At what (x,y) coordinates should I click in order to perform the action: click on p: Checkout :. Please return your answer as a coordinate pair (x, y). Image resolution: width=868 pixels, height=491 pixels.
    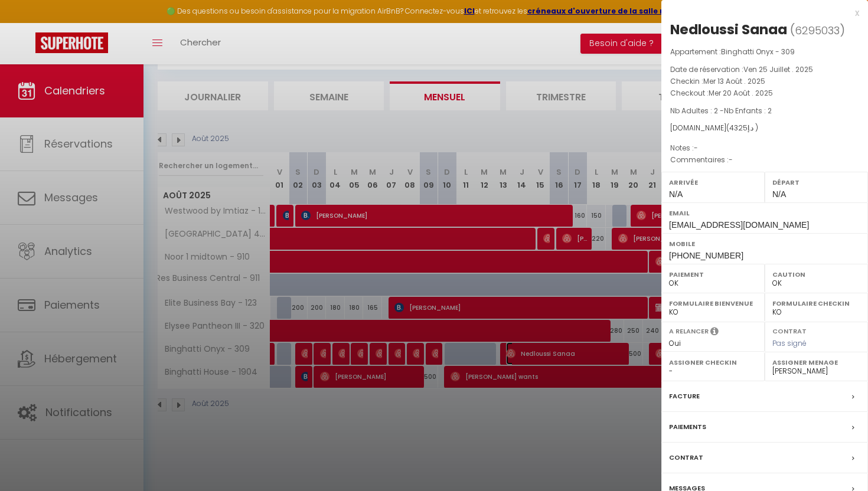
    Looking at the image, I should click on (765, 93).